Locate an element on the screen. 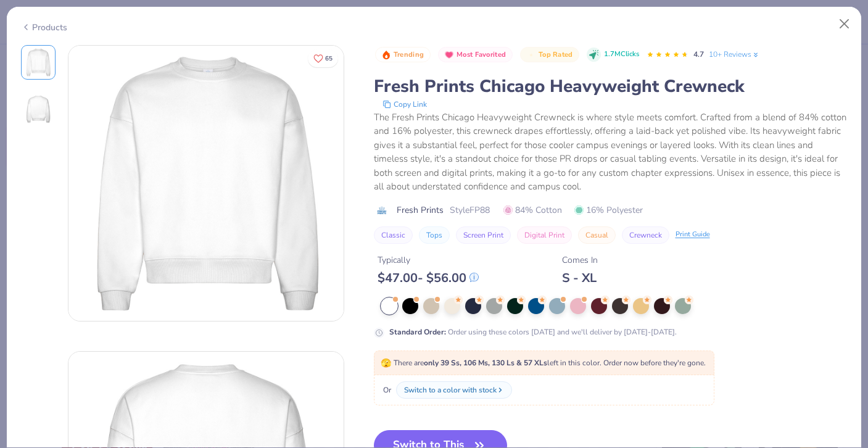 Image resolution: width=868 pixels, height=448 pixels. button: Tops is located at coordinates (434, 235).